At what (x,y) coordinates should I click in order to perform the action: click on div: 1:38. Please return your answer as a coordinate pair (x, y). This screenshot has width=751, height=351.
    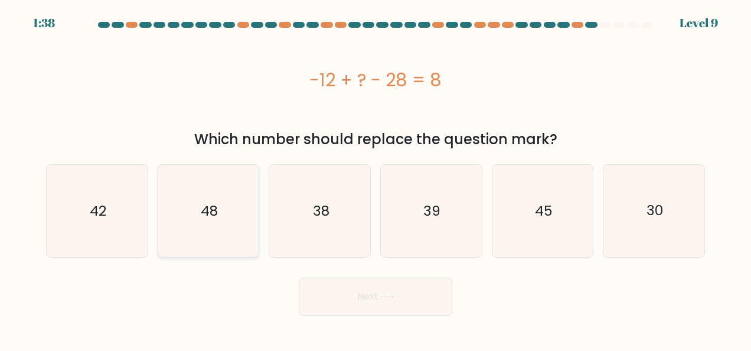
    Looking at the image, I should click on (44, 23).